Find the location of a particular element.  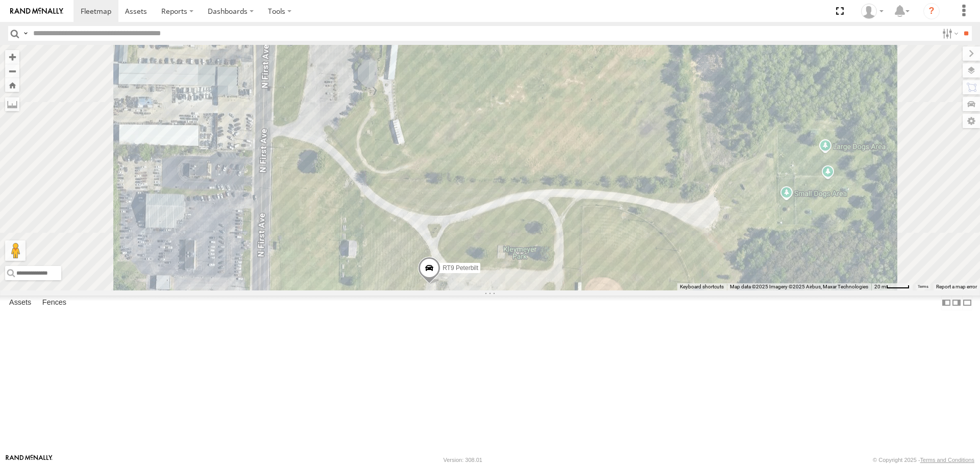

button: Zoom in is located at coordinates (13, 56).